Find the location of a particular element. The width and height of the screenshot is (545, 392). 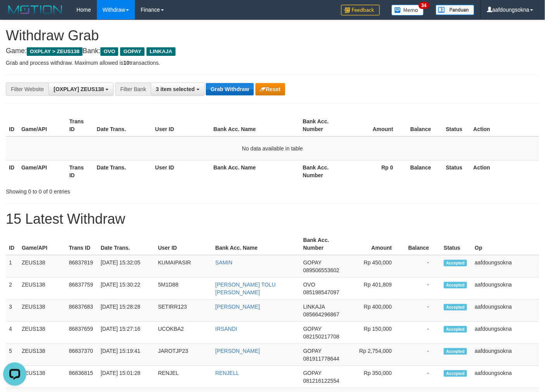

td: 5 is located at coordinates (12, 355).